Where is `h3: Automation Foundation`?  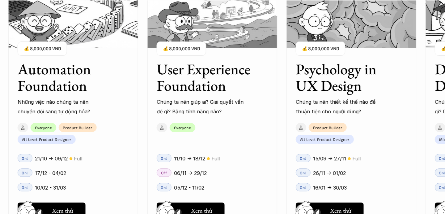 h3: Automation Foundation is located at coordinates (66, 77).